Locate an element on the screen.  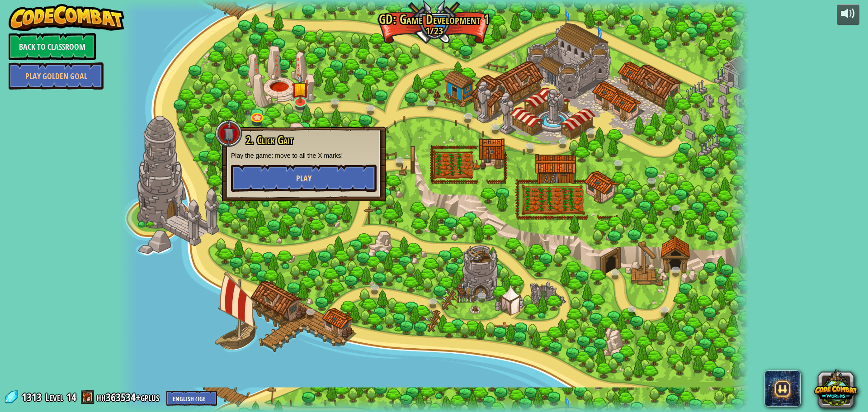
a: Back to Classroom is located at coordinates (52, 46).